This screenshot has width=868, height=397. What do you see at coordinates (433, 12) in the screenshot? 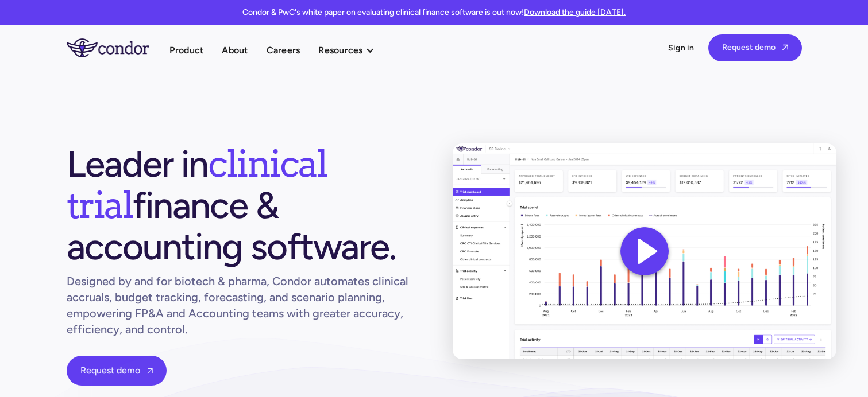
I see `p: Condor & PwC's white paper on evaluating clinical finance software is out now!` at bounding box center [433, 12].